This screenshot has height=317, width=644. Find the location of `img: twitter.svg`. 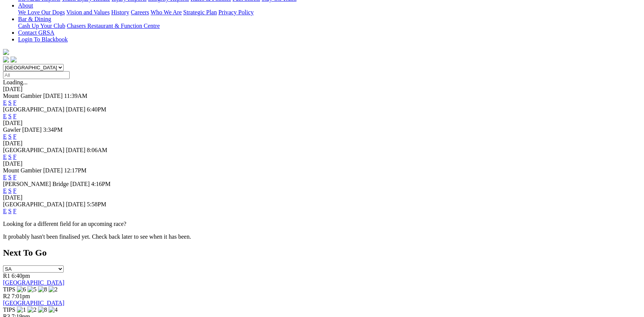

img: twitter.svg is located at coordinates (13, 59).